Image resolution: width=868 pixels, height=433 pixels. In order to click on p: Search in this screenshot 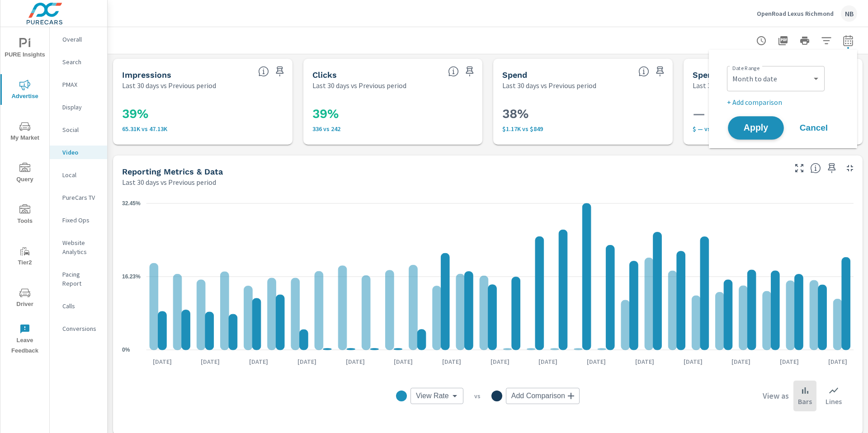, I will do `click(81, 62)`.